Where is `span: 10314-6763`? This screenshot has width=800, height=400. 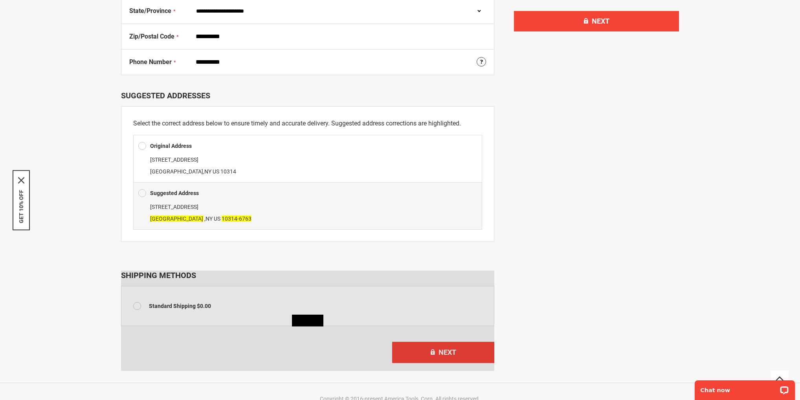
span: 10314-6763 is located at coordinates (237, 219).